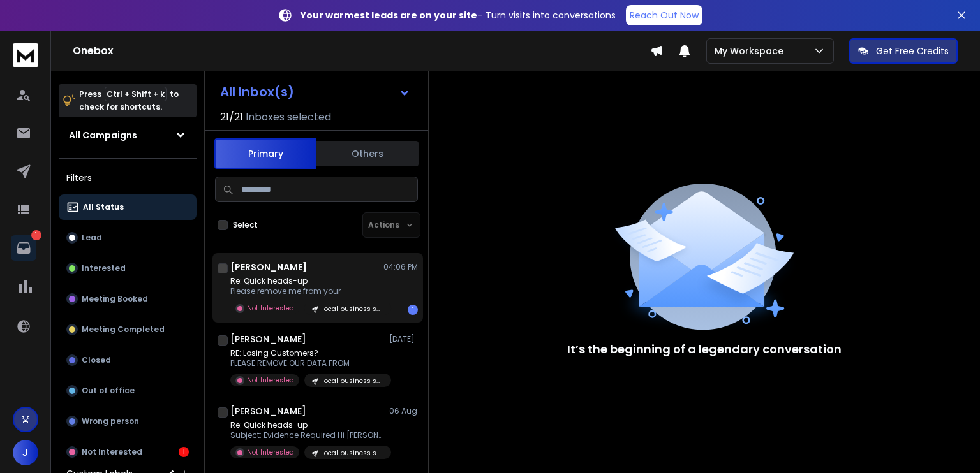 The height and width of the screenshot is (473, 980). Describe the element at coordinates (128, 178) in the screenshot. I see `h3: Filters` at that location.